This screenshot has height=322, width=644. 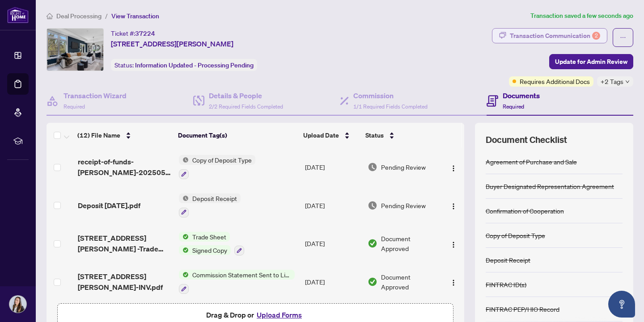 I want to click on span: Status, so click(x=374, y=136).